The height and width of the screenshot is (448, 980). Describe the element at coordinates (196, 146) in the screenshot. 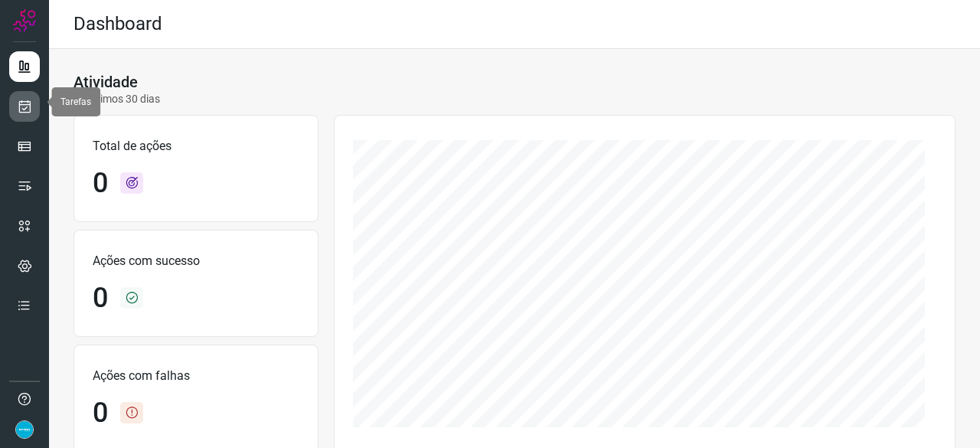

I see `p: Total de ações` at that location.